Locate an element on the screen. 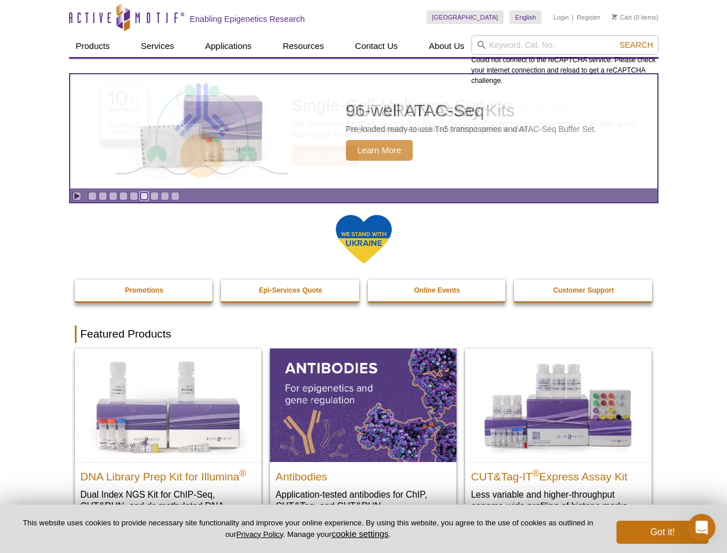 The image size is (727, 553). a: Go to slide 8 is located at coordinates (165, 196).